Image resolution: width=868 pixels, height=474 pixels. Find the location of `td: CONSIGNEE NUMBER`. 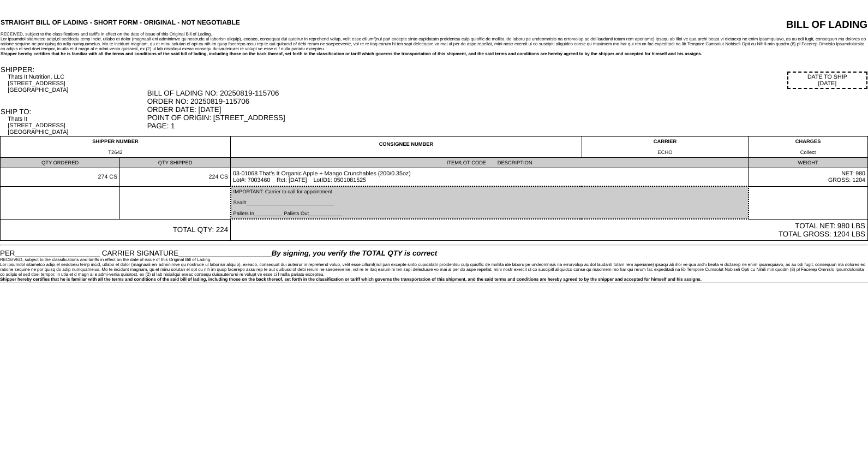

td: CONSIGNEE NUMBER is located at coordinates (406, 147).